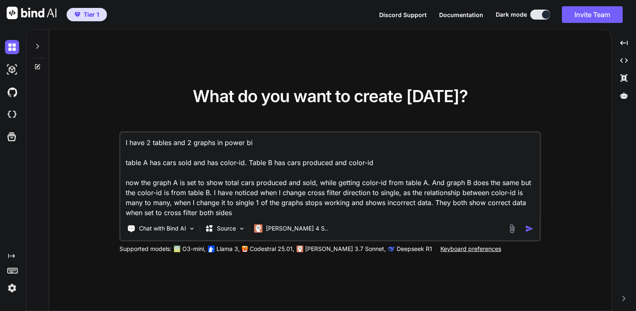 This screenshot has height=311, width=636. Describe the element at coordinates (12, 92) in the screenshot. I see `img: githubDark` at that location.